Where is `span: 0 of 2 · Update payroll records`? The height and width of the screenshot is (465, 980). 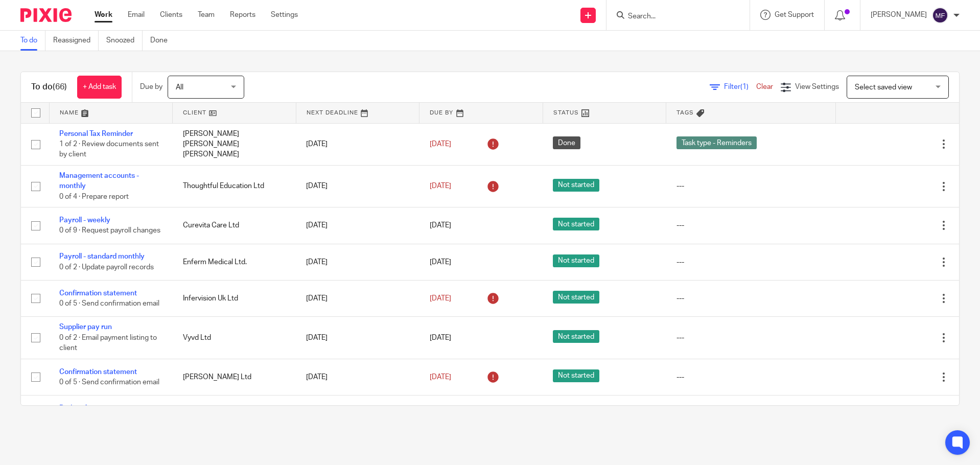
span: 0 of 2 · Update payroll records is located at coordinates (106, 267).